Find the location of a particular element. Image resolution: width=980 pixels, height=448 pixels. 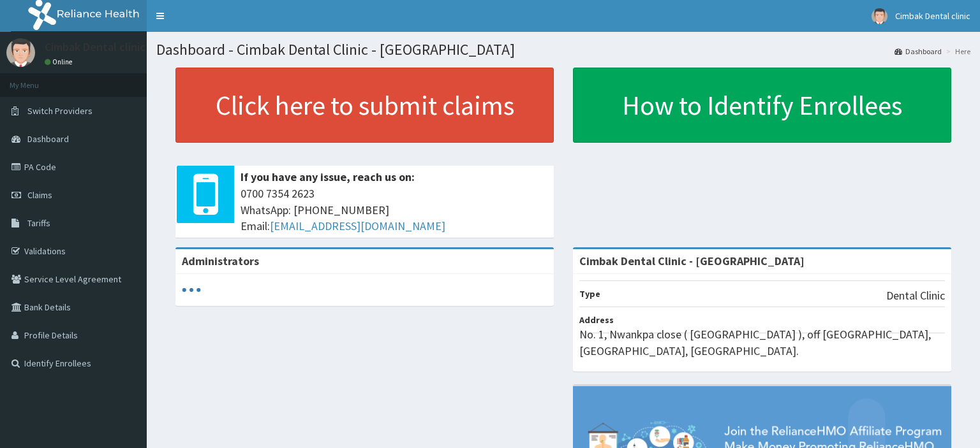

span: Cimbak Dental clinic is located at coordinates (932, 16).